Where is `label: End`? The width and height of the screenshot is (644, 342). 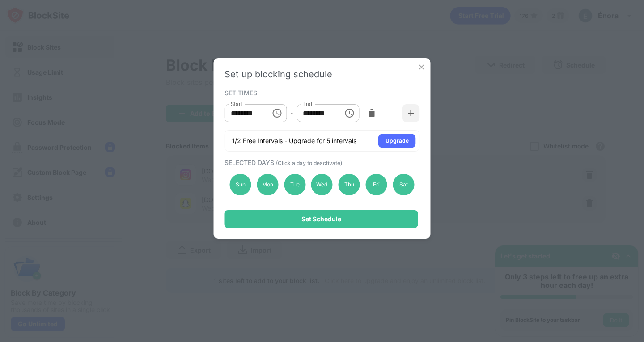
label: End is located at coordinates (307, 104).